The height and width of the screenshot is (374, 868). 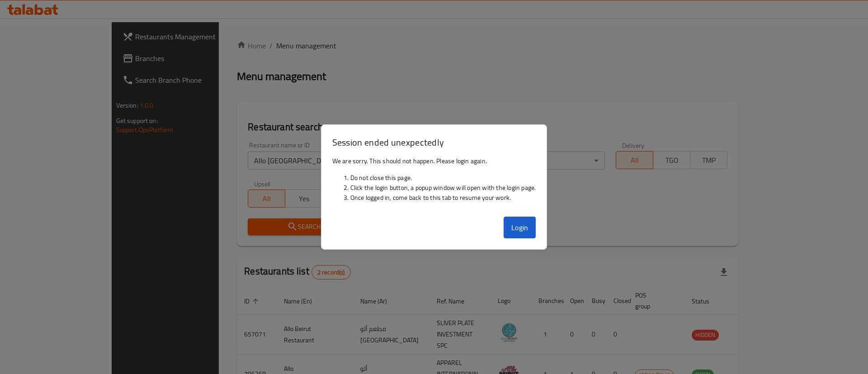 I want to click on li: Click the login button, a popup window will open with the login page., so click(x=443, y=188).